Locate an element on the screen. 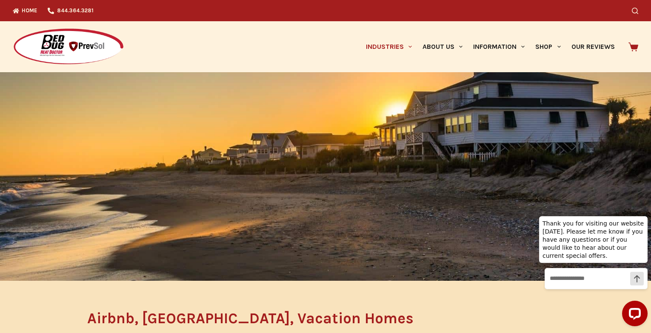 This screenshot has width=651, height=333. a: Industries is located at coordinates (388, 47).